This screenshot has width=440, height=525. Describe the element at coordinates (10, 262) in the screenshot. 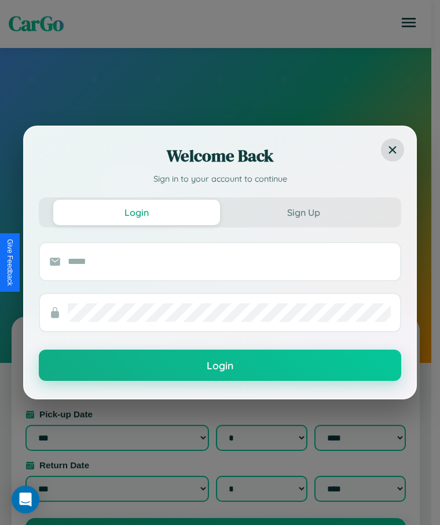

I see `div: Give Feedback` at that location.